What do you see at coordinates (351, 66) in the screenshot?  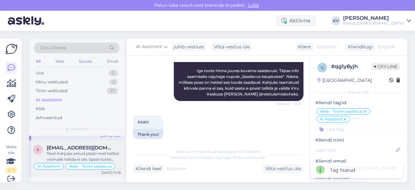 I see `div: # qg1y8yjh` at bounding box center [351, 66].